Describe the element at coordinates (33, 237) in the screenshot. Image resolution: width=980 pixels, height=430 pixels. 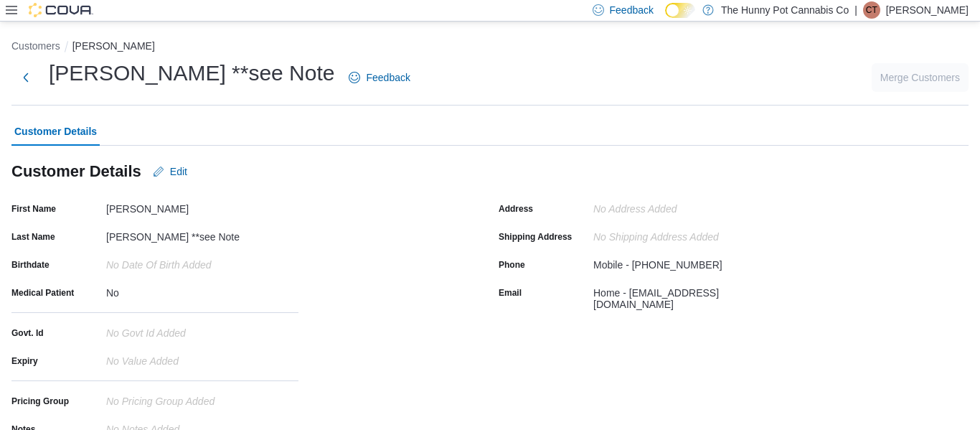
I see `label: Last Name` at that location.